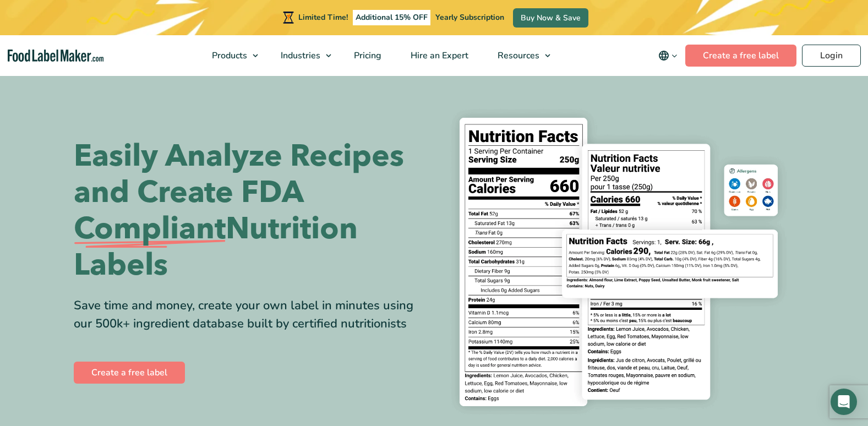 The width and height of the screenshot is (868, 426). What do you see at coordinates (250, 315) in the screenshot?
I see `div: Save time and money, create your own label in minutes using our 500k+ ingredient database built b...` at bounding box center [250, 315].